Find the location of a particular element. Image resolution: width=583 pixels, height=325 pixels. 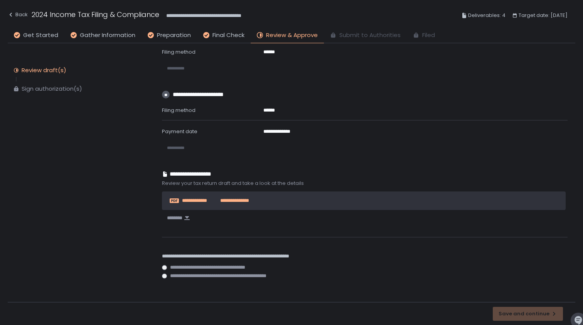

span: Review & Approve is located at coordinates (292, 35).